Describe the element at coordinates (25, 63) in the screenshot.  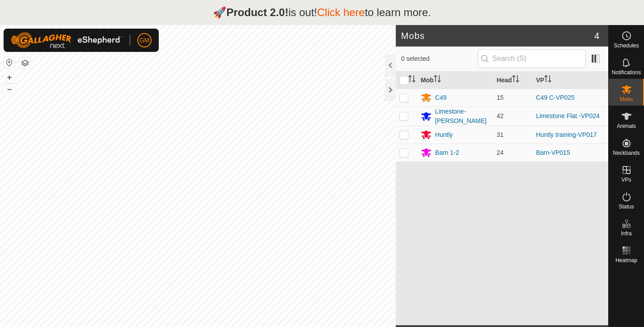
I see `button: Map Layers` at that location.